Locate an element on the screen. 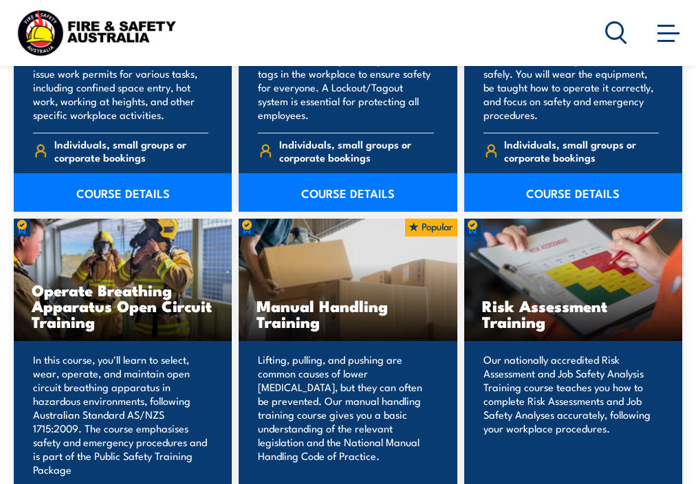 The height and width of the screenshot is (484, 696). h3: Risk Assessment Training is located at coordinates (573, 314).